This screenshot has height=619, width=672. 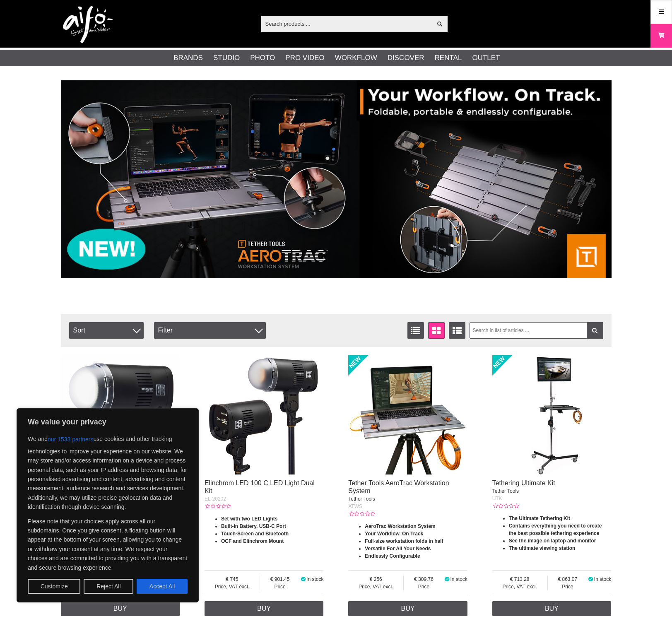 What do you see at coordinates (400, 526) in the screenshot?
I see `strong: AeroTrac Workstation System` at bounding box center [400, 526].